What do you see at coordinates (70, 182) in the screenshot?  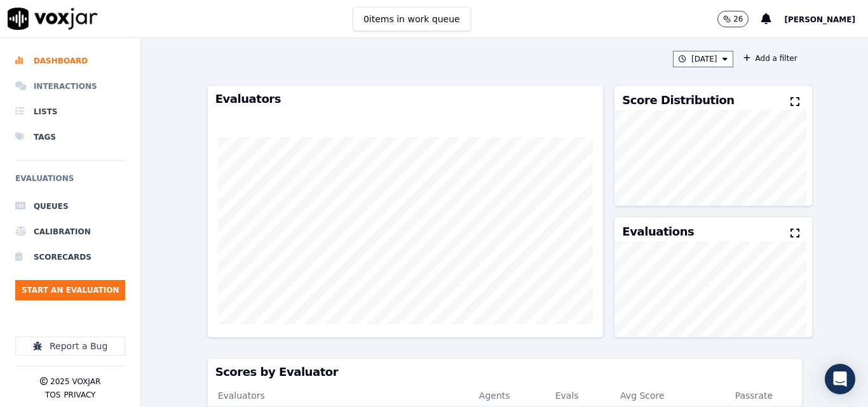 I see `h6: Evaluations` at bounding box center [70, 182].